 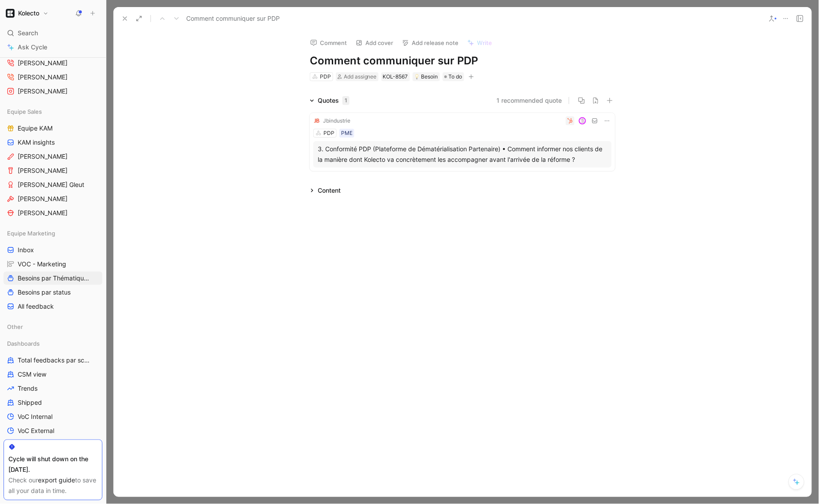 What do you see at coordinates (329, 101) in the screenshot?
I see `div: Quotes1` at bounding box center [329, 101].